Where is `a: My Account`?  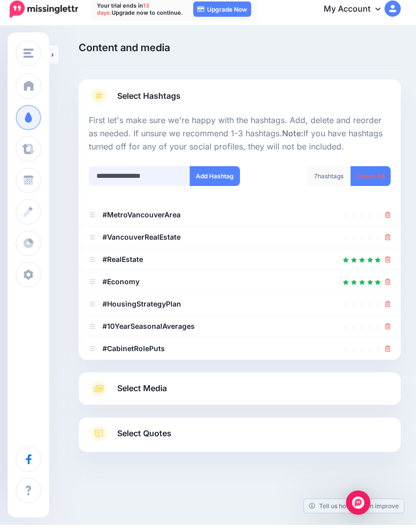 a: My Account is located at coordinates (357, 16).